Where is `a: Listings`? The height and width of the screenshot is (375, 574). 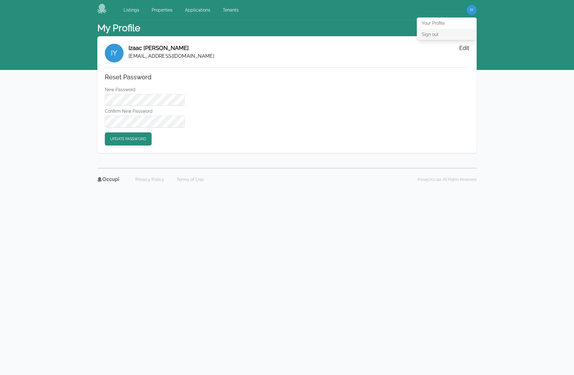 a: Listings is located at coordinates (131, 10).